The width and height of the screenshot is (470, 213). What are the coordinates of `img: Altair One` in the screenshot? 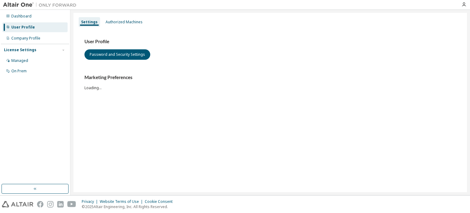 It's located at (41, 5).